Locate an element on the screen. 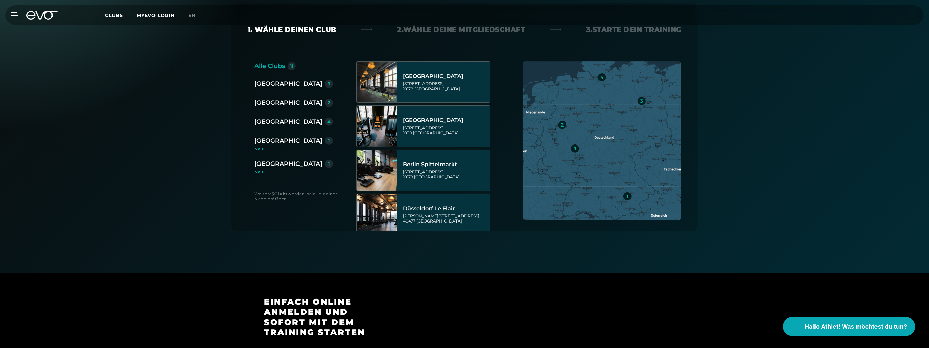  span: Hallo Athlet! Was möchtest du tun? is located at coordinates (856, 326).